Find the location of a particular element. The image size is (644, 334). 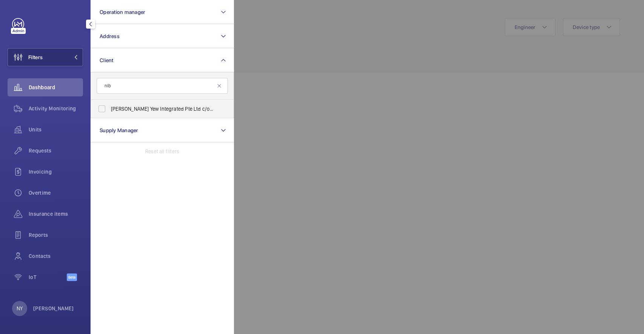

button: Filters is located at coordinates (45, 57).